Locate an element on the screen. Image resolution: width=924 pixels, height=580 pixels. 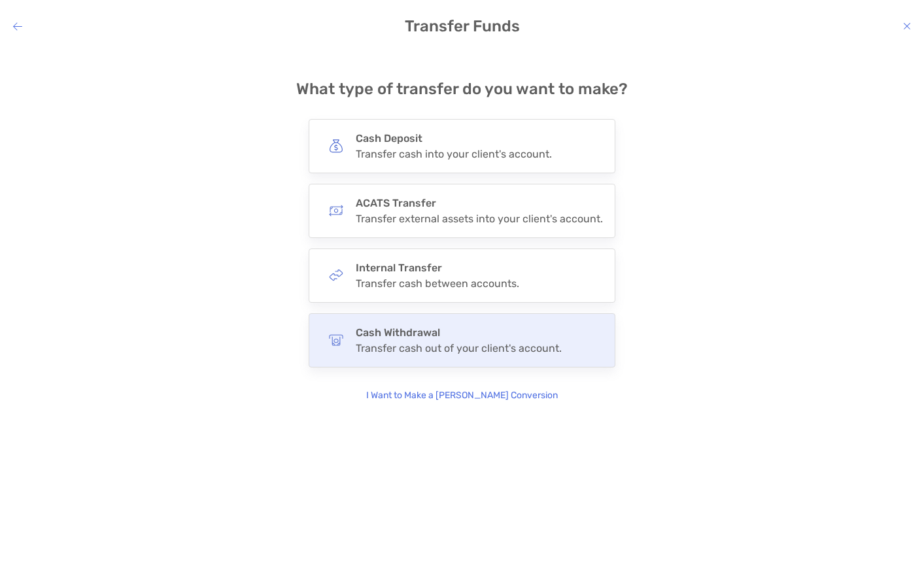
h4: Cash Withdrawal is located at coordinates (459, 332).